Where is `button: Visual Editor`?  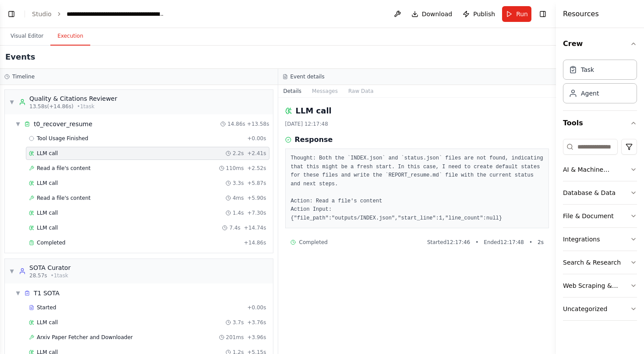
button: Visual Editor is located at coordinates (27, 36).